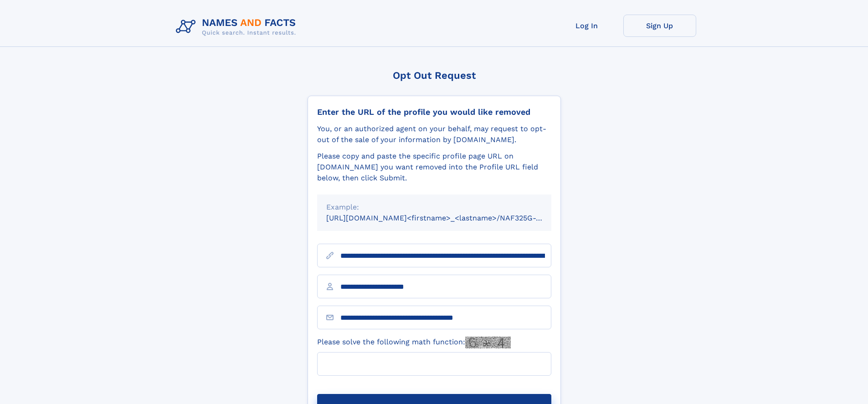  I want to click on img: Logo Names and Facts, so click(238, 27).